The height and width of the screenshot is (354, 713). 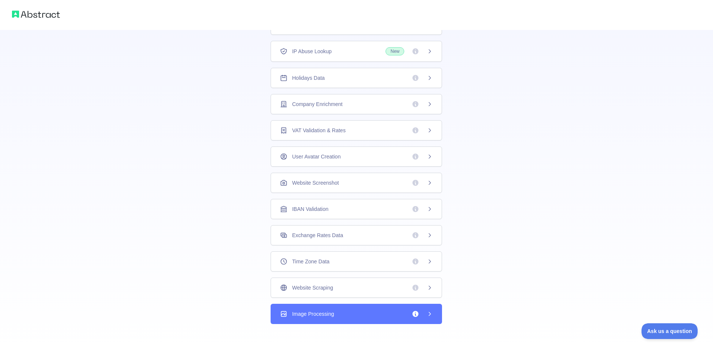 I want to click on span: VAT Validation & Rates, so click(x=318, y=130).